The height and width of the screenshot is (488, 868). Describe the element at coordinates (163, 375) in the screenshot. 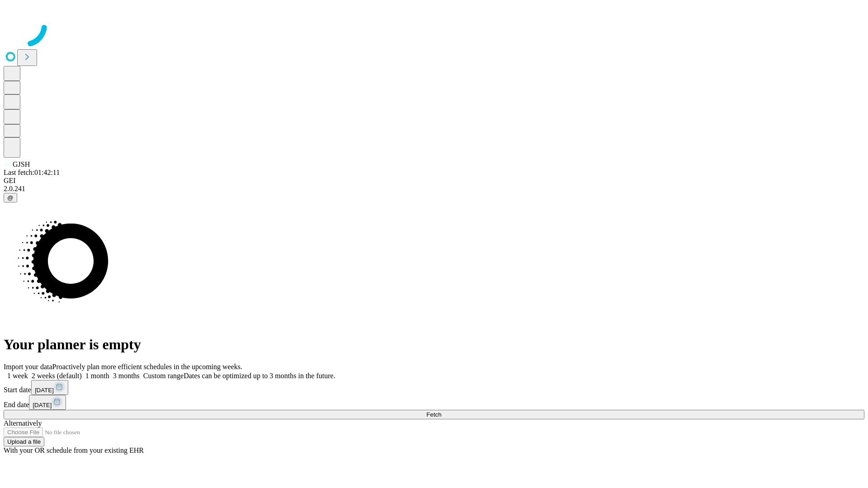

I see `span: Custom range` at that location.